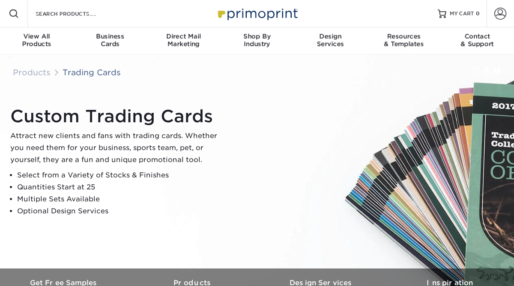 This screenshot has width=514, height=286. What do you see at coordinates (117, 148) in the screenshot?
I see `p: Attract new clients and fans with trading cards. Whether you need them for your business, sports ...` at bounding box center [117, 148].